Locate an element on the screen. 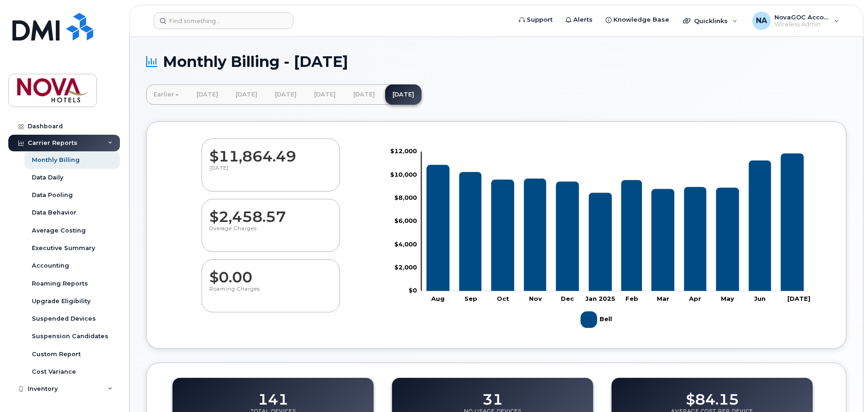 The width and height of the screenshot is (868, 412). dd: 31 is located at coordinates (492, 395).